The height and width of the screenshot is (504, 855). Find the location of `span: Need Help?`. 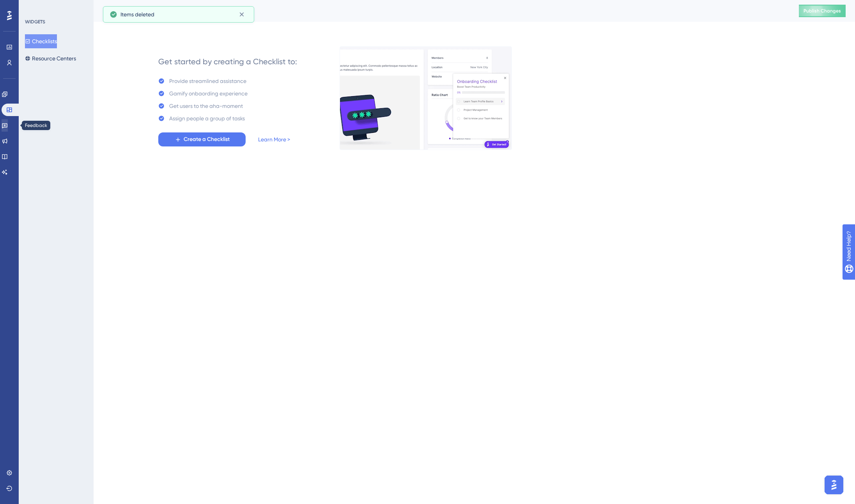

span: Need Help? is located at coordinates (34, 7).